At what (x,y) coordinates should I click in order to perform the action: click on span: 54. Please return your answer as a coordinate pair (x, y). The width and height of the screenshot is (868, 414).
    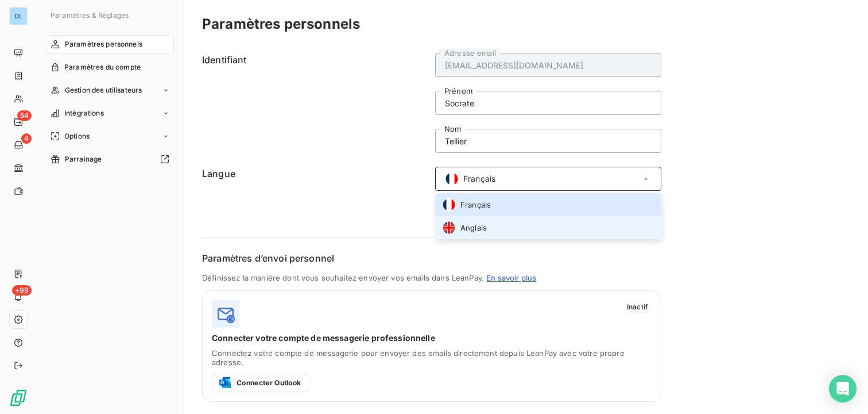
    Looking at the image, I should click on (24, 115).